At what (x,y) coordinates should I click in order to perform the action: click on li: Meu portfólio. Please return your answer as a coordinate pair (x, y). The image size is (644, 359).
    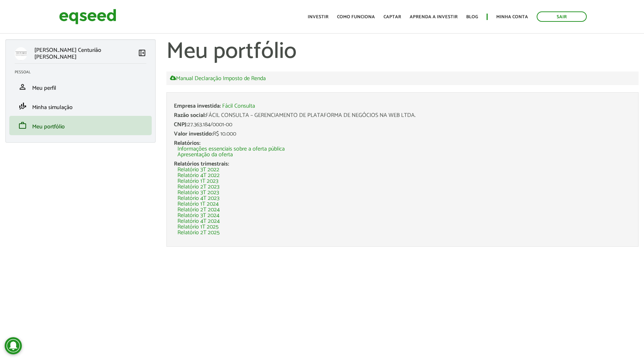
    Looking at the image, I should click on (80, 125).